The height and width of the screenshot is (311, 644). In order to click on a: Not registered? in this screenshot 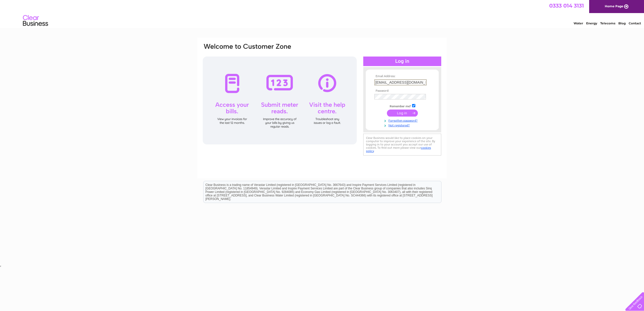, I will do `click(403, 125)`.